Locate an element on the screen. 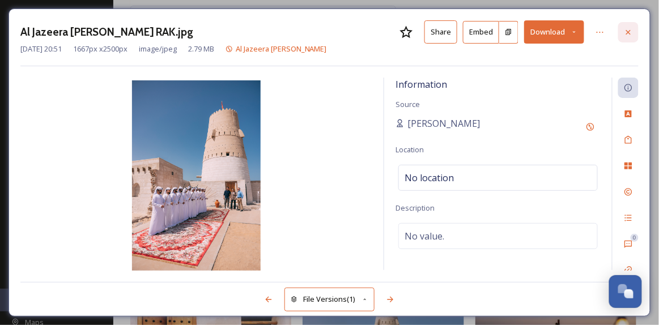  span: Source is located at coordinates (408, 104).